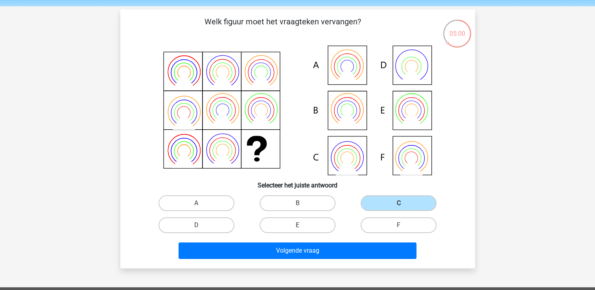  What do you see at coordinates (283, 28) in the screenshot?
I see `p: Welk figuur moet het vraagteken vervangen?` at bounding box center [283, 28].